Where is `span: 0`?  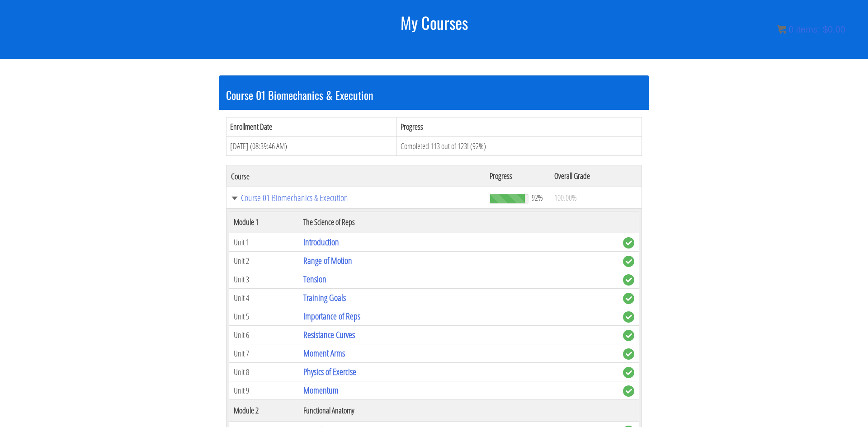
span: 0 is located at coordinates (791, 29).